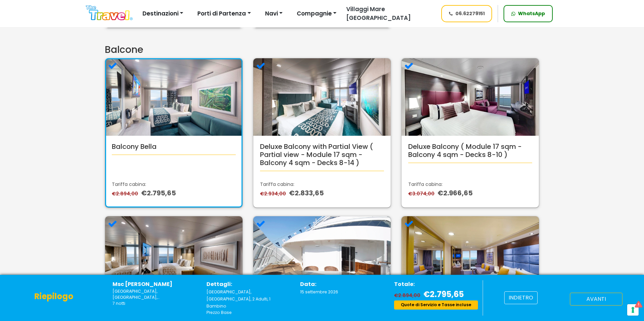 Image resolution: width=644 pixels, height=321 pixels. I want to click on h5: Deluxe Balcony ( Module 17 sqm - Balcony 4 sqm - Decks 8-10 ), so click(470, 151).